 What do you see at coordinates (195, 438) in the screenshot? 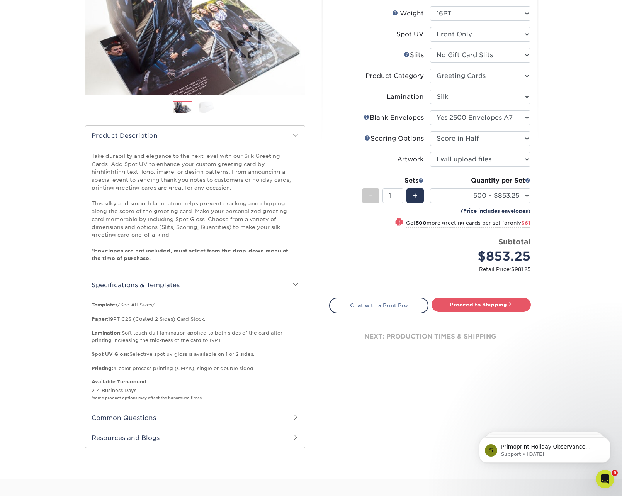
I see `h2: Resources and Blogs` at bounding box center [195, 438].